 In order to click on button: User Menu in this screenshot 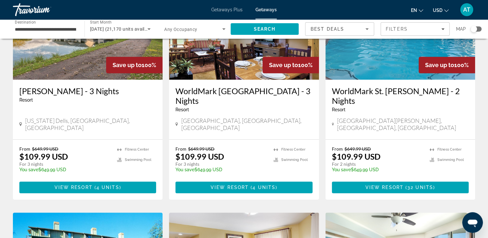, I will do `click(467, 10)`.